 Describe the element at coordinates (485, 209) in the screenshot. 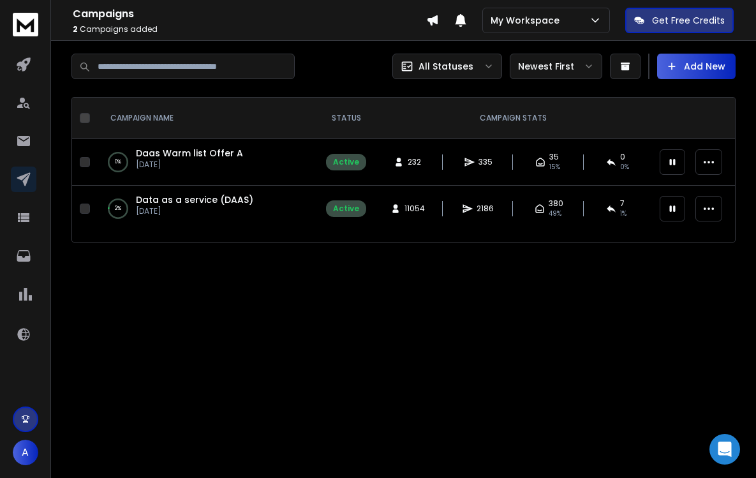

I see `span: 2186` at that location.